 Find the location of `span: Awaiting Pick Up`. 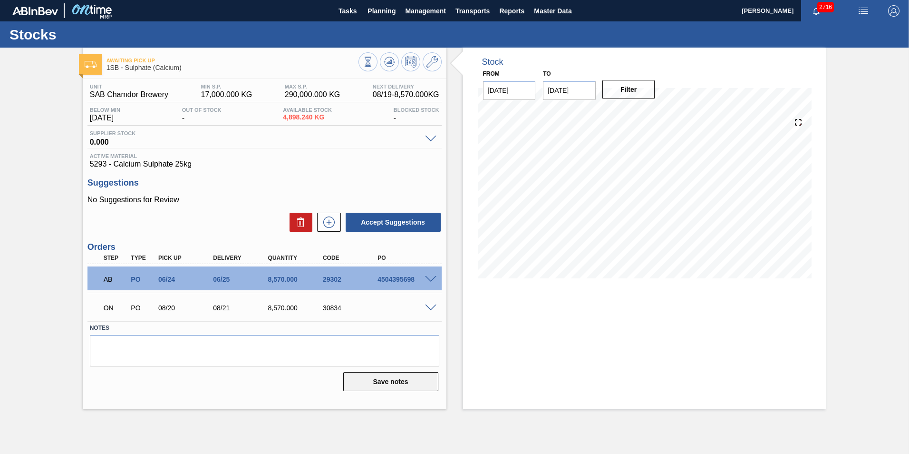

span: Awaiting Pick Up is located at coordinates (233, 60).